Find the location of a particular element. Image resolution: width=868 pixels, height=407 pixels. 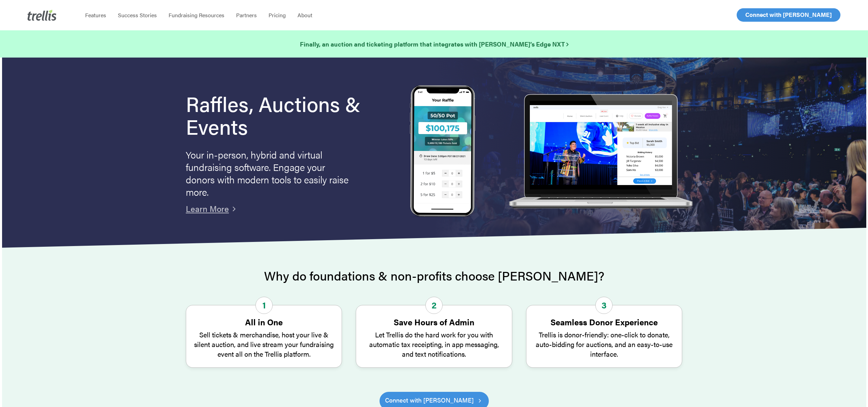

p: Trellis is donor-friendly: one-click to donate, auto-bidding for auctions, and an easy-to-use int... is located at coordinates (604, 344).